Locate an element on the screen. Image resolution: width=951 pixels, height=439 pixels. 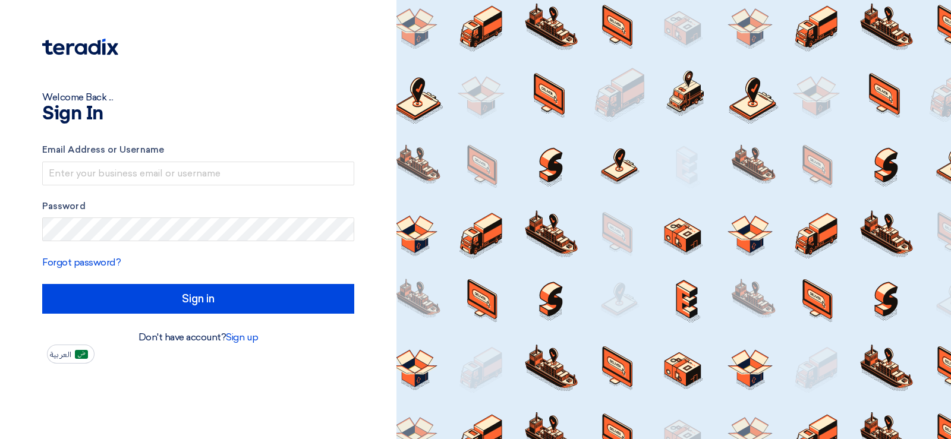
img: Teradix logo is located at coordinates (80, 47).